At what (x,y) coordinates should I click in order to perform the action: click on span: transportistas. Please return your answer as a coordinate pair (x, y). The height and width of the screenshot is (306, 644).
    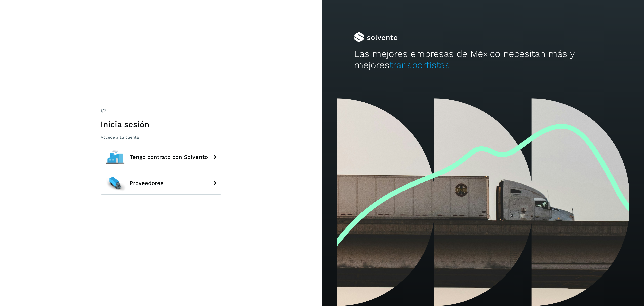
    Looking at the image, I should click on (419, 65).